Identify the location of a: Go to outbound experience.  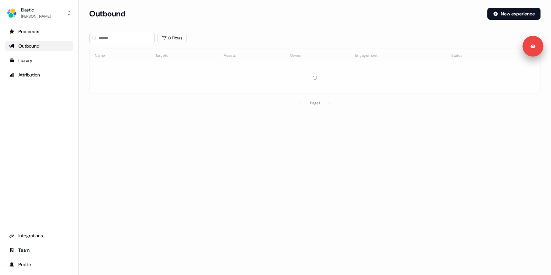
(39, 46).